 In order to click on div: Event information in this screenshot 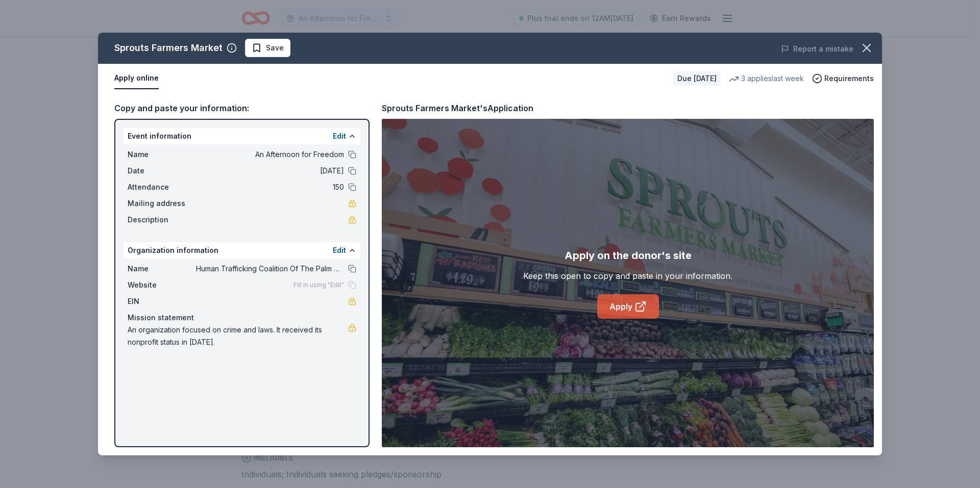, I will do `click(242, 136)`.